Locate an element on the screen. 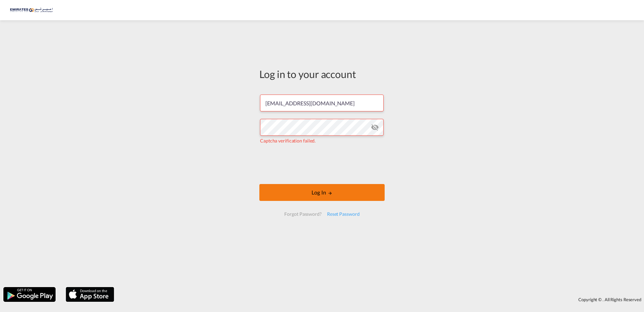 The height and width of the screenshot is (312, 644). div: Reset Password is located at coordinates (343, 214).